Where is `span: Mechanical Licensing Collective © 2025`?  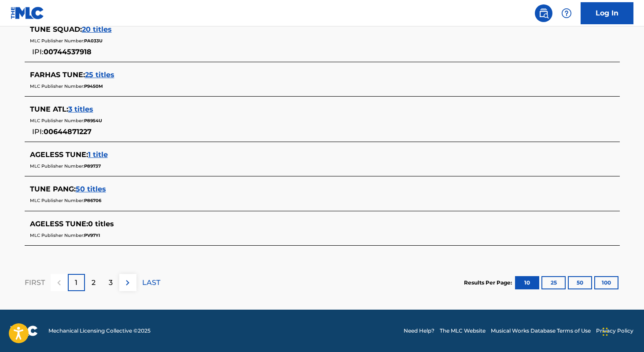
span: Mechanical Licensing Collective © 2025 is located at coordinates (100, 330).